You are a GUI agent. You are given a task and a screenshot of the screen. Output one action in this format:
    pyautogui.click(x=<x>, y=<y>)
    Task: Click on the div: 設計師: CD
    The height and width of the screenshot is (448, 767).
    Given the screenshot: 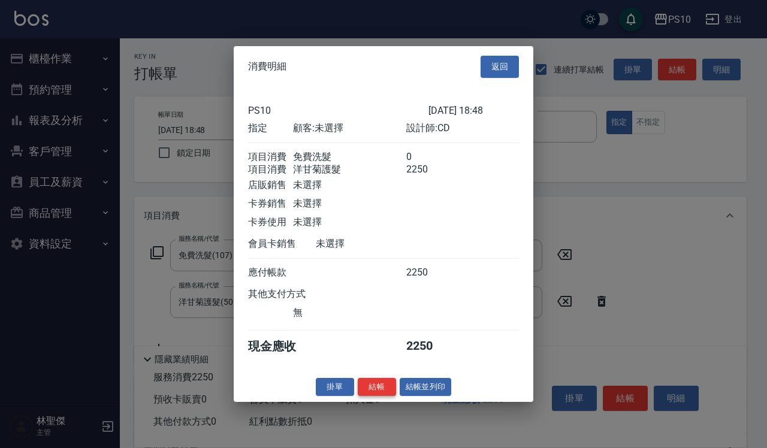 What is the action you would take?
    pyautogui.click(x=462, y=128)
    